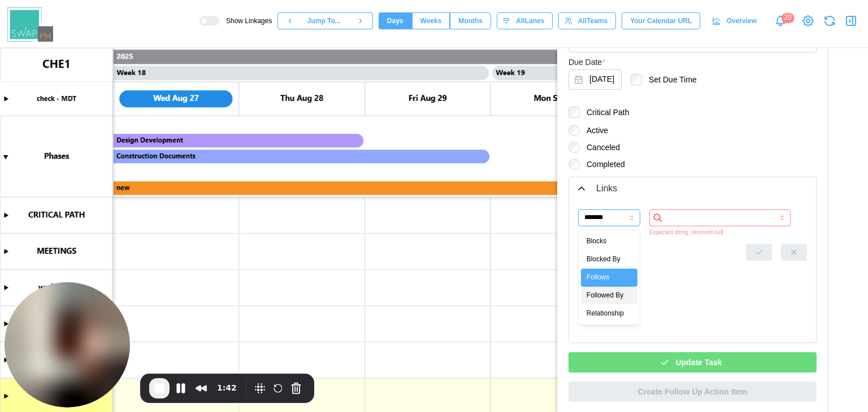 Image resolution: width=868 pixels, height=412 pixels. Describe the element at coordinates (741, 21) in the screenshot. I see `span: Overview` at that location.